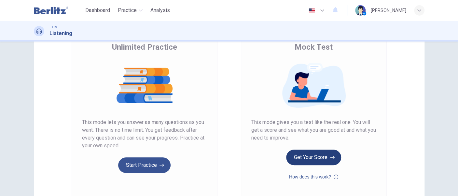  Describe the element at coordinates (160, 10) in the screenshot. I see `button: Analysis` at that location.